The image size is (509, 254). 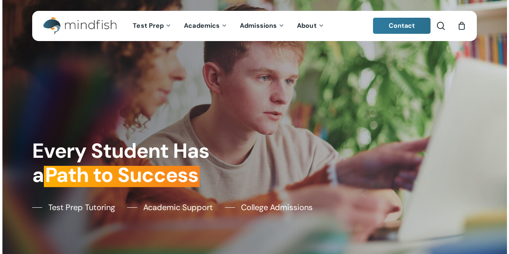 I want to click on a: Academic Support, so click(x=170, y=207).